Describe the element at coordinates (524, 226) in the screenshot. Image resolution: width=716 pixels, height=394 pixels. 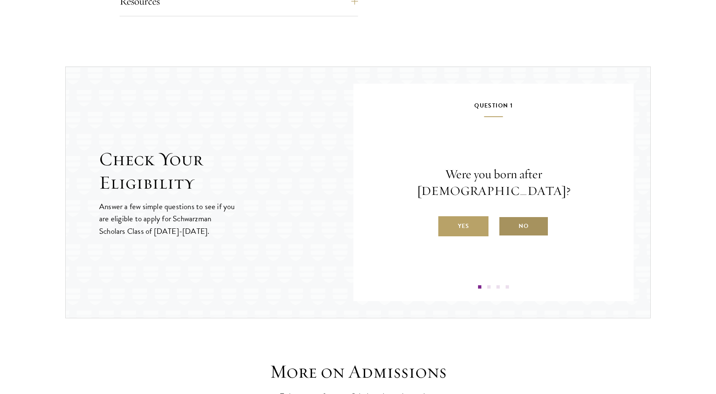
I see `label: No` at that location.